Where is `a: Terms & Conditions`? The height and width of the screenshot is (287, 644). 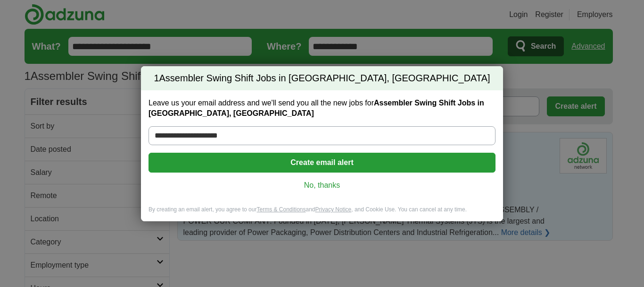 a: Terms & Conditions is located at coordinates (281, 210).